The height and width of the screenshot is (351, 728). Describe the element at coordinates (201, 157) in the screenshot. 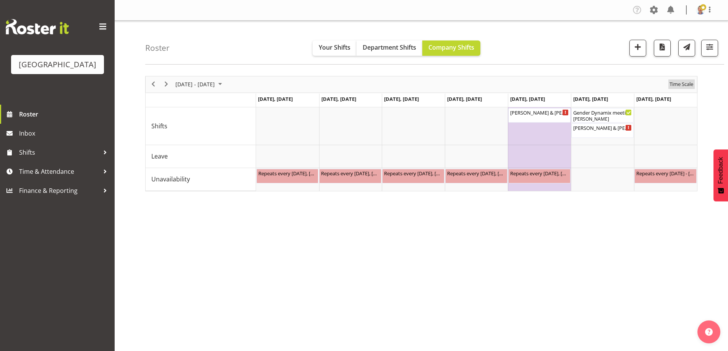

I see `td: Leave resource` at that location.